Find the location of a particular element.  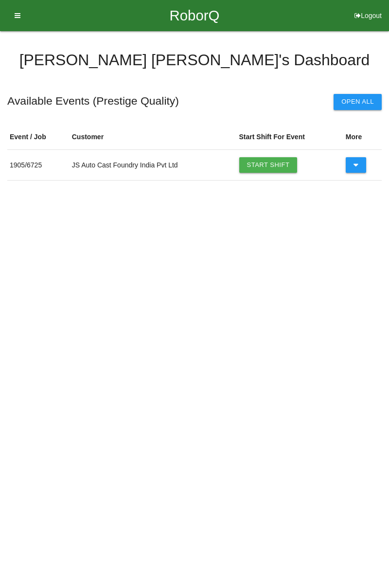

a: Start Shift is located at coordinates (269, 165).